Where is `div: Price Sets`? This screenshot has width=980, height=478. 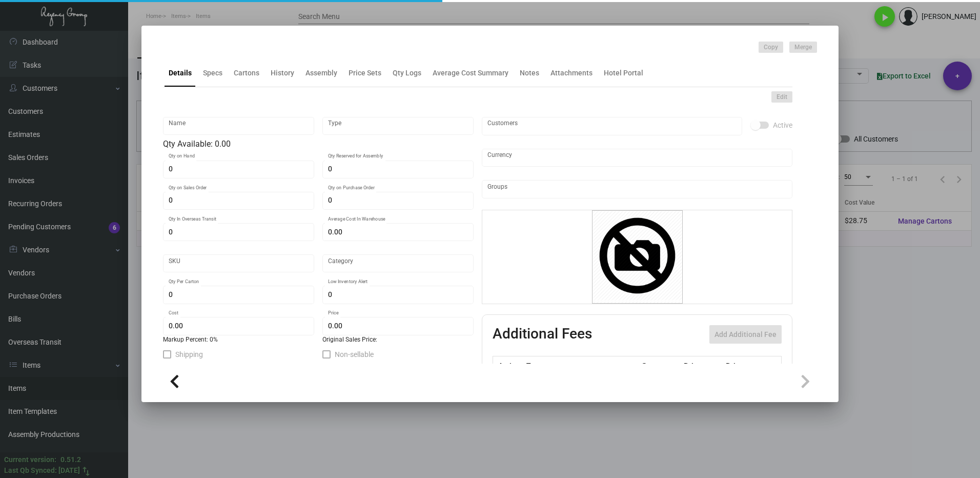
div: Price Sets is located at coordinates (365, 73).